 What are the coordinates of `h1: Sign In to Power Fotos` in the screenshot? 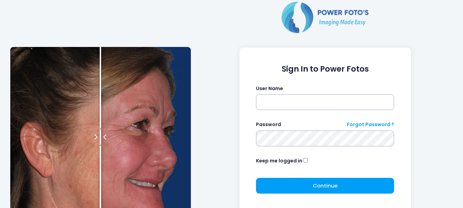 It's located at (325, 69).